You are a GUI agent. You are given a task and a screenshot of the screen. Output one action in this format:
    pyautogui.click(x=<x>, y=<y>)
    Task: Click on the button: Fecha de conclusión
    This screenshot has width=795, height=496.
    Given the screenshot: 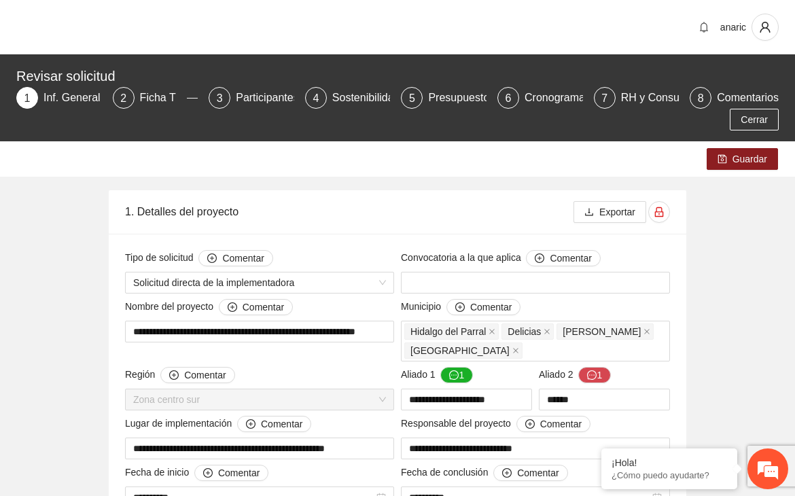 What is the action you would take?
    pyautogui.click(x=530, y=473)
    